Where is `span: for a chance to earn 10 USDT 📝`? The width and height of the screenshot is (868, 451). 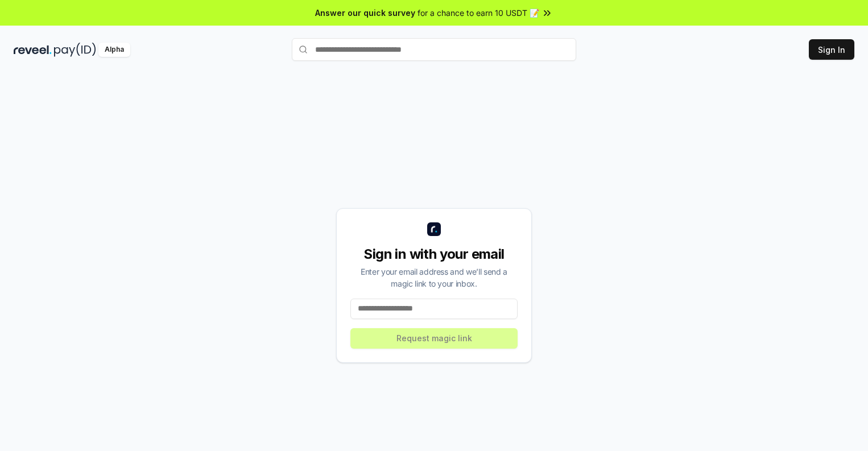 span: for a chance to earn 10 USDT 📝 is located at coordinates (478, 13).